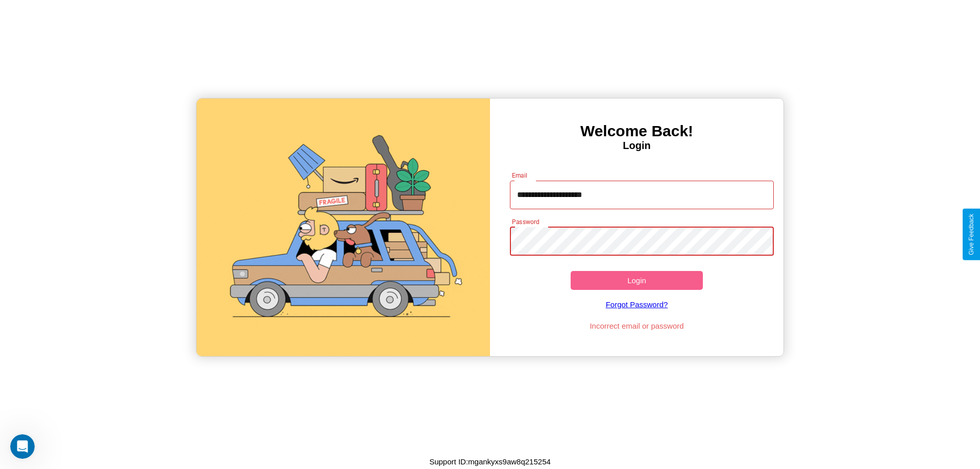  What do you see at coordinates (972, 234) in the screenshot?
I see `div: Give Feedback` at bounding box center [972, 234].